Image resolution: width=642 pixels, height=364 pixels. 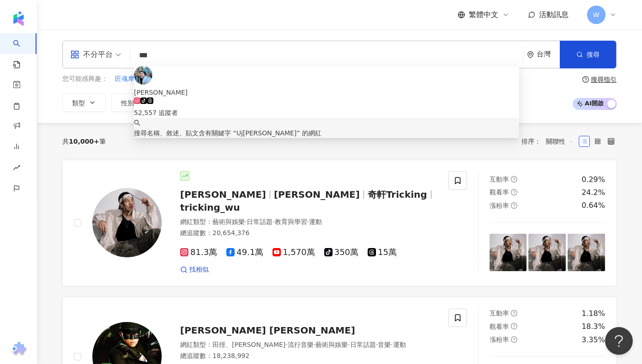 What do you see at coordinates (301, 344) in the screenshot?
I see `span: 流行音樂` at bounding box center [301, 344].